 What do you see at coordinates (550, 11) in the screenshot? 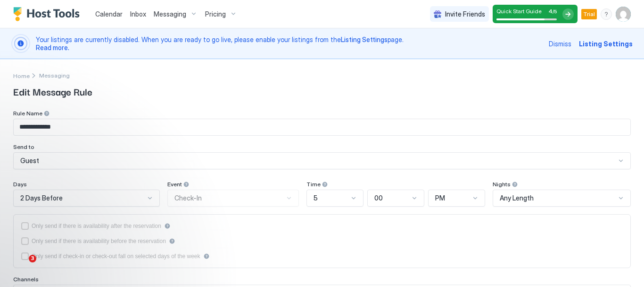
I see `span: 4` at bounding box center [550, 11].